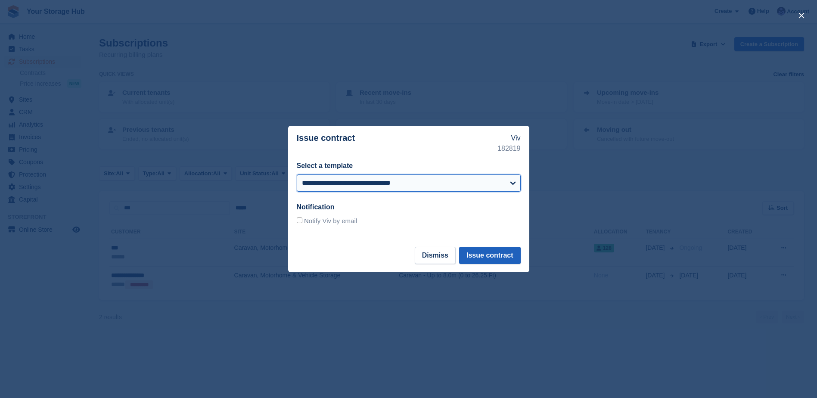  I want to click on label: Notification, so click(316, 207).